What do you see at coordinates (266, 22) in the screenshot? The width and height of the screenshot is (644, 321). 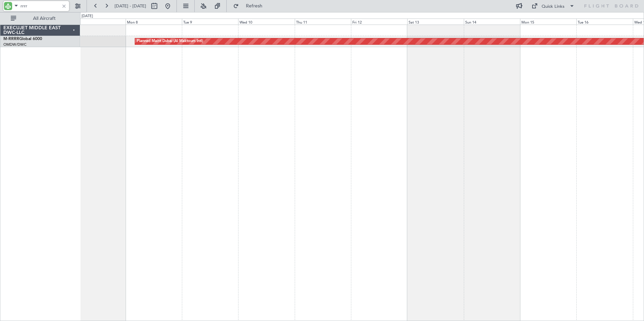 I see `div: Wed 10` at bounding box center [266, 22].